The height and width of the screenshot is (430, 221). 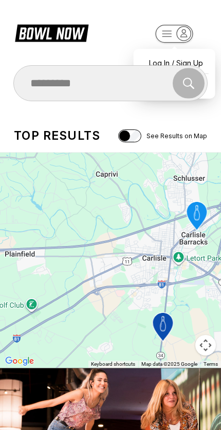 I want to click on span: See Results on Map, so click(x=177, y=136).